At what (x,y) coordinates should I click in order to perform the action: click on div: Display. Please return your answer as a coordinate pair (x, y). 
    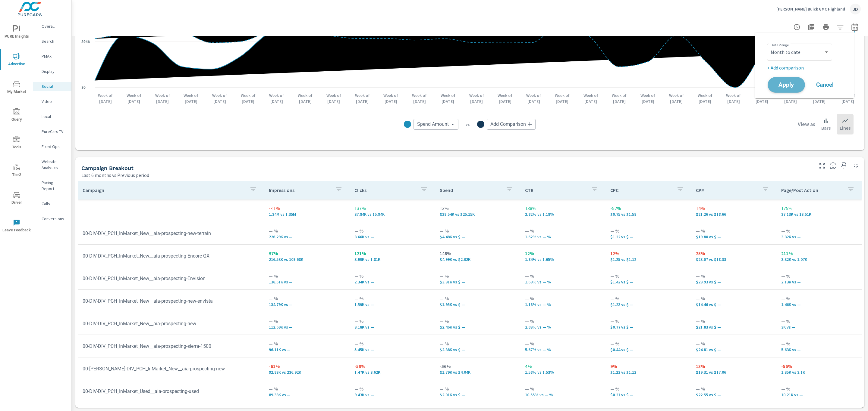
    Looking at the image, I should click on (52, 72).